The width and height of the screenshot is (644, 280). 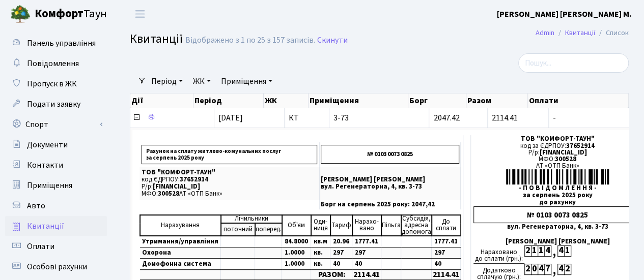 I want to click on td: Нарахування, so click(x=180, y=226).